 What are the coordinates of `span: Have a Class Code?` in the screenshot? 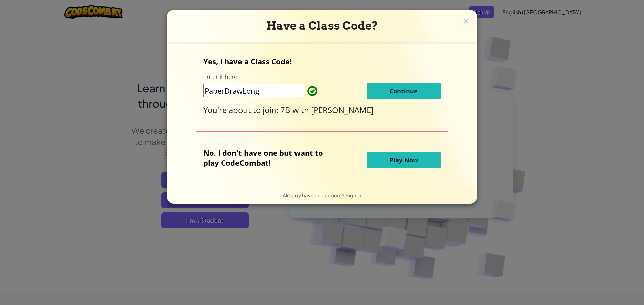 It's located at (322, 26).